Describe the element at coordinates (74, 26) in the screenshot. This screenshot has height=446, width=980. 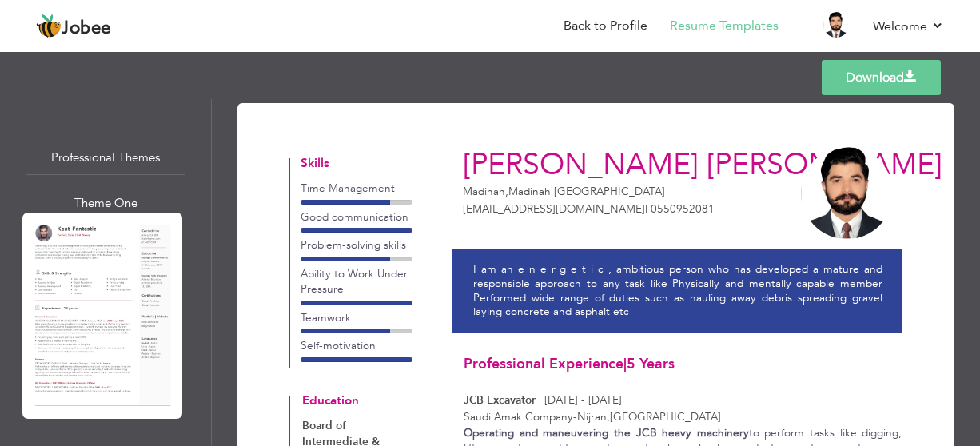
I see `a: Jobee` at that location.